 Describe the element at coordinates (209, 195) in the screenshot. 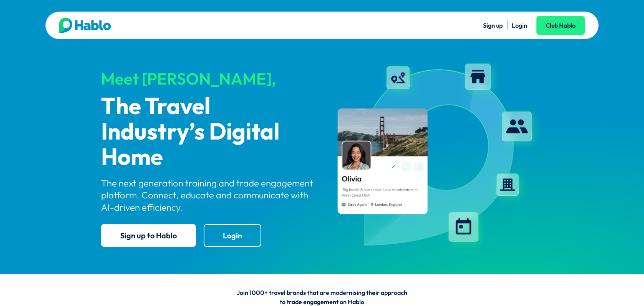

I see `p: The next generation training and trade engagement platform. Connect, educate and communicate with...` at that location.